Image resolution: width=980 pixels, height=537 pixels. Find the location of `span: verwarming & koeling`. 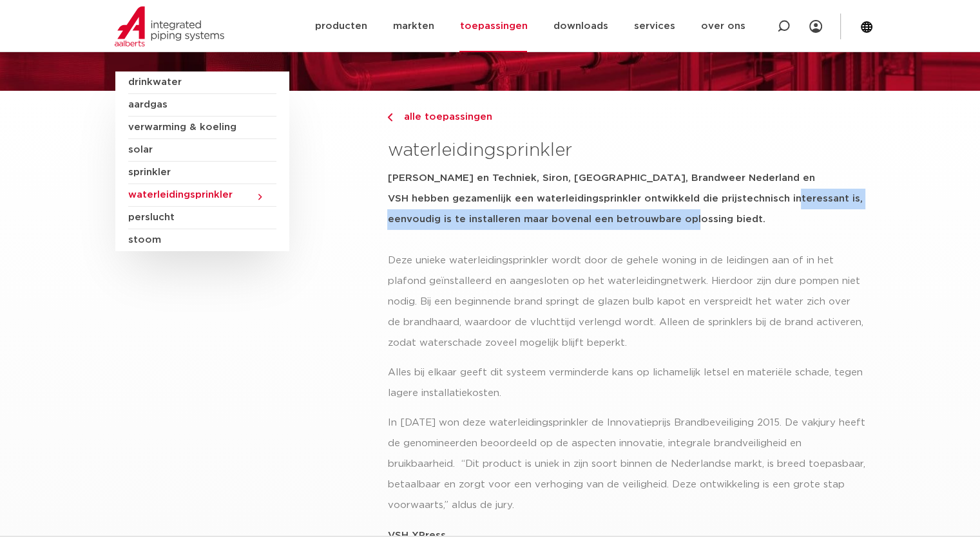

span: verwarming & koeling is located at coordinates (203, 128).